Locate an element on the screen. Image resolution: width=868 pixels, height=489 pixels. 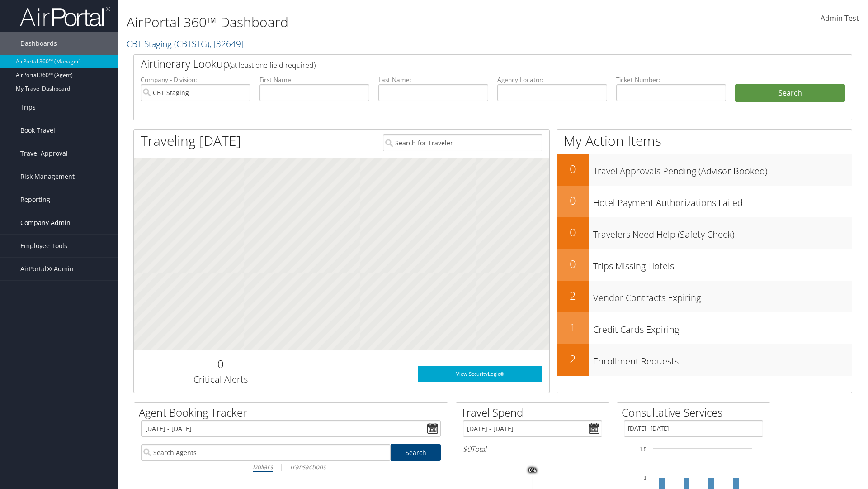
h2: Airtinerary Lookup is located at coordinates (463, 64).